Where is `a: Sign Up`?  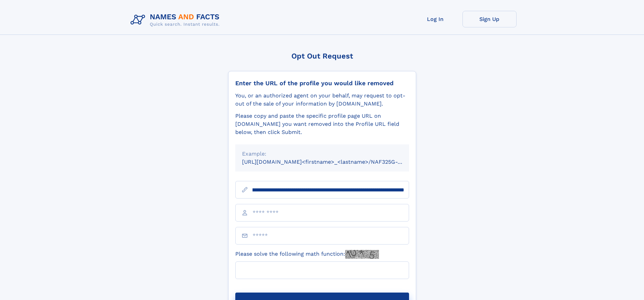 a: Sign Up is located at coordinates (490, 19).